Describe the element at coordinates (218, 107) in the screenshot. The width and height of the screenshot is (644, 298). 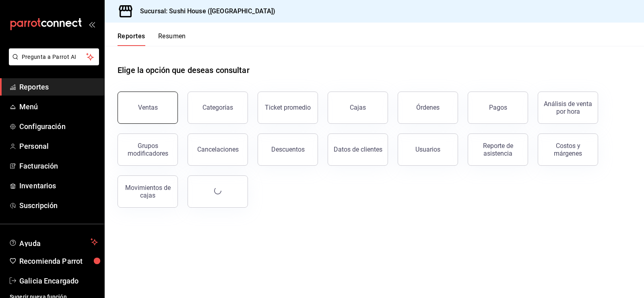
I see `div: Categorías` at that location.